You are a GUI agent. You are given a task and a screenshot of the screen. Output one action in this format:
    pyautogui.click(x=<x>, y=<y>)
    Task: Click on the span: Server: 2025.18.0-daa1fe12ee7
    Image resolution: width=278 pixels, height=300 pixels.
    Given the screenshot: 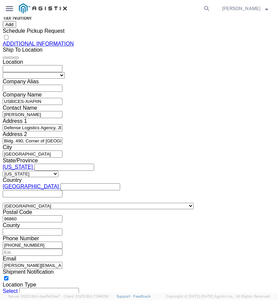 What is the action you would take?
    pyautogui.click(x=34, y=296)
    